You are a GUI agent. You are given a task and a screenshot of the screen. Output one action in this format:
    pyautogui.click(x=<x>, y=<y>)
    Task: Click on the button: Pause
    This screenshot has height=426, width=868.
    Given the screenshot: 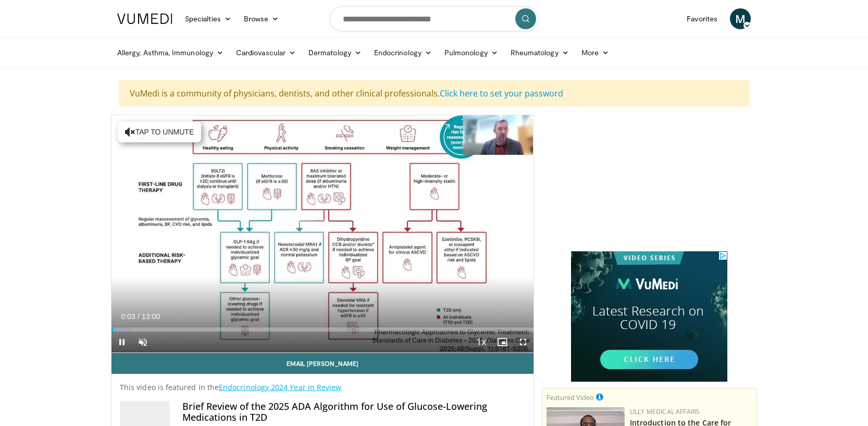 What is the action you would take?
    pyautogui.click(x=122, y=342)
    